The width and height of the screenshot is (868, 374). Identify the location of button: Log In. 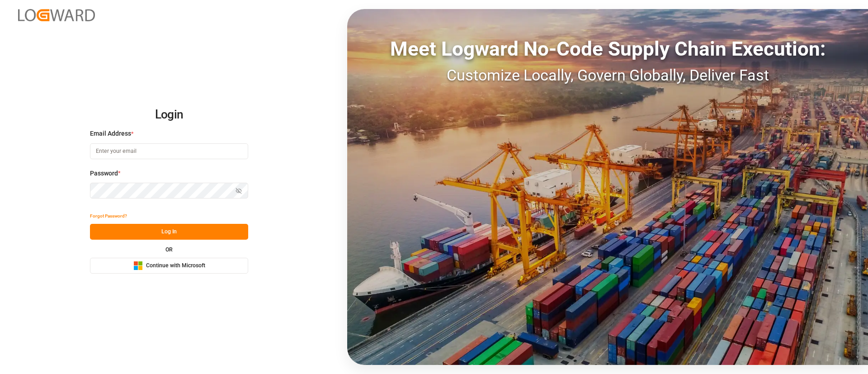
(169, 231).